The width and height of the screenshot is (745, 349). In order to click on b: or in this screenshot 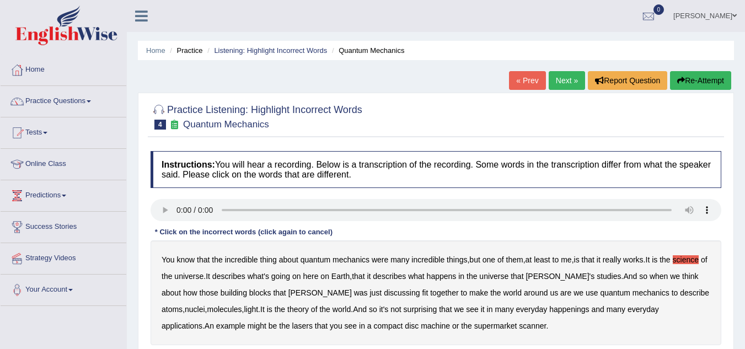, I will do `click(455, 326)`.